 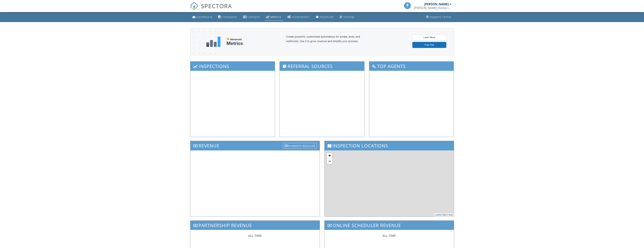 What do you see at coordinates (255, 225) in the screenshot?
I see `h3: Partnership Revenue` at bounding box center [255, 225].